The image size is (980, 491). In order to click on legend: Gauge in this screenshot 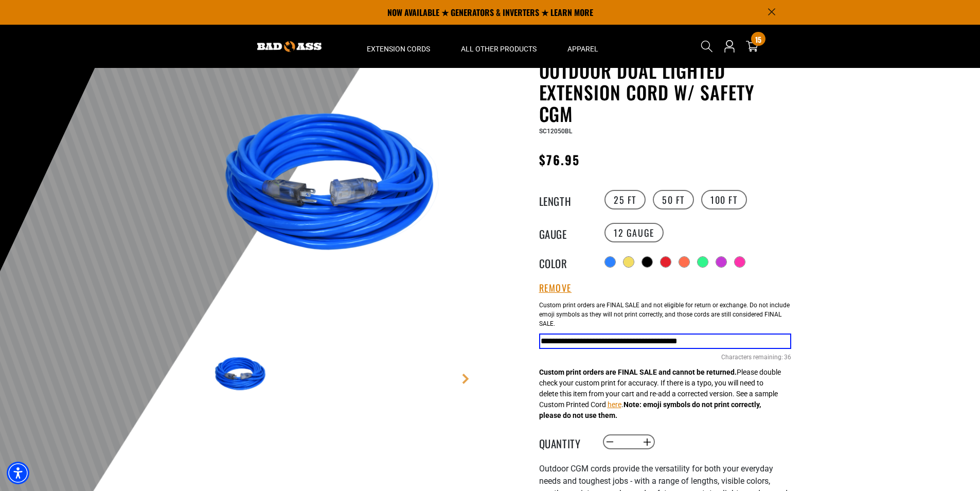, I will do `click(565, 233)`.